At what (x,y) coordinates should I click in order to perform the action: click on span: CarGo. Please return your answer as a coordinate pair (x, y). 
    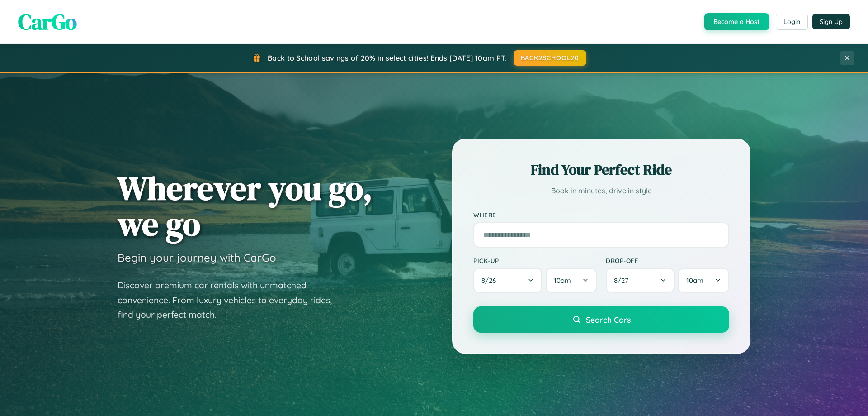
    Looking at the image, I should click on (48, 22).